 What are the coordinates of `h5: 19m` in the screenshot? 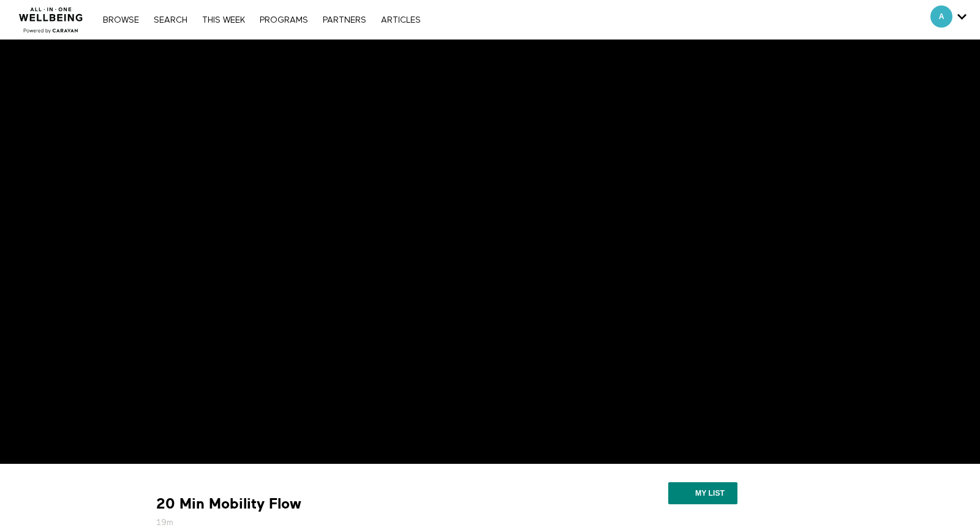 It's located at (361, 522).